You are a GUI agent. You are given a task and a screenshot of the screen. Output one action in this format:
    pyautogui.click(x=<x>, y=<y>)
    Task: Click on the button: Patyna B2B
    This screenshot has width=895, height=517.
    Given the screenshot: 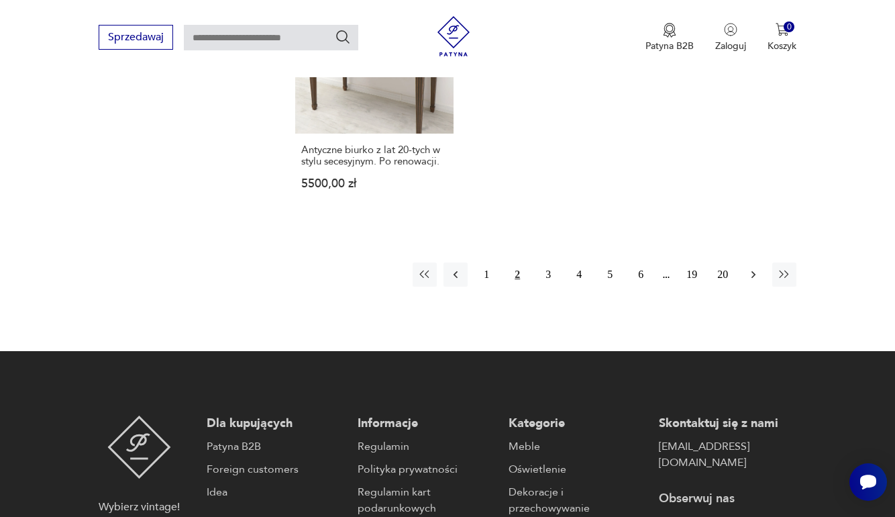 What is the action you would take?
    pyautogui.click(x=670, y=38)
    